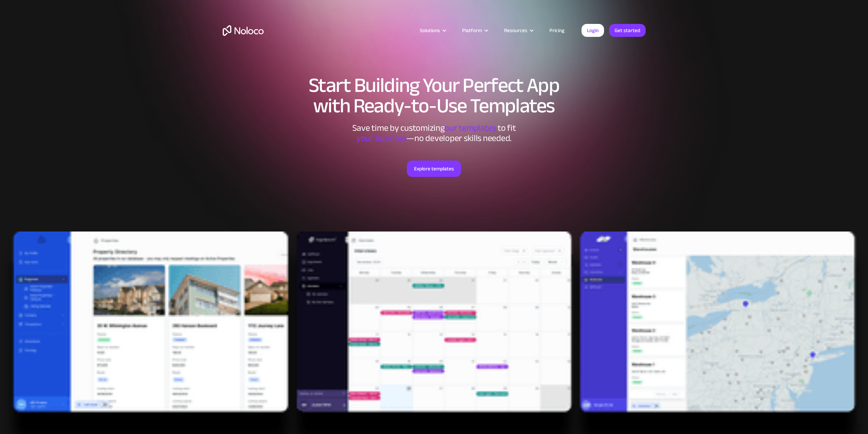 This screenshot has height=434, width=868. Describe the element at coordinates (434, 96) in the screenshot. I see `h1: Start Building Your Perfect App with Ready-to-Use Templates` at that location.